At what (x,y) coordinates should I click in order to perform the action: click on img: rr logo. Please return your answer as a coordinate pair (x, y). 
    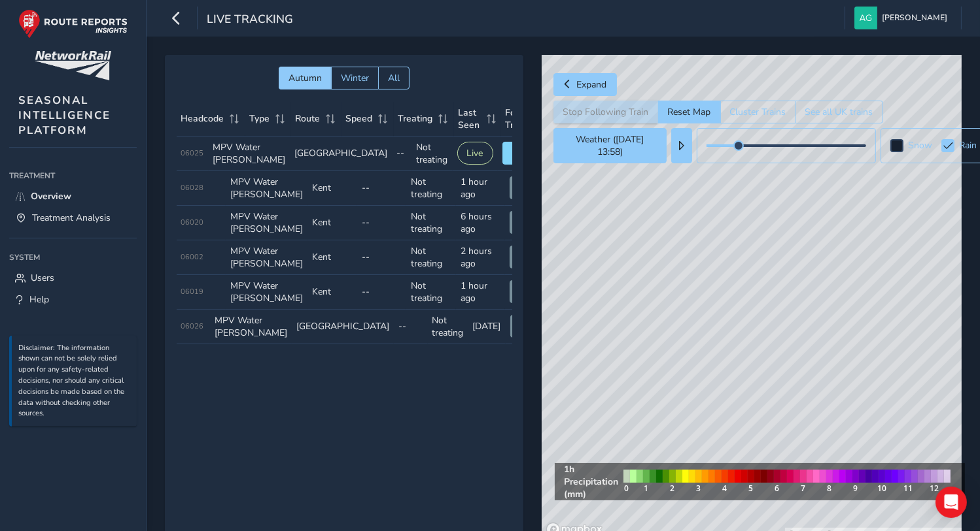
    Looking at the image, I should click on (72, 23).